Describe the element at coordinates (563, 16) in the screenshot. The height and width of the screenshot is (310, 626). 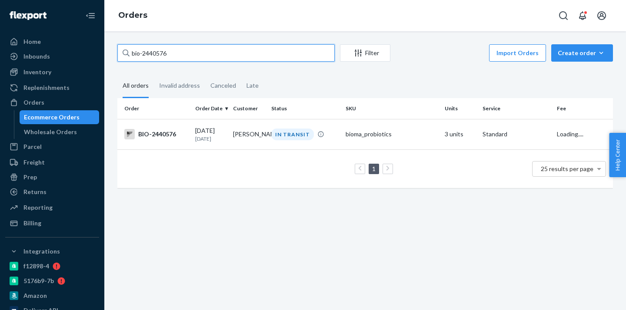
I see `button: Open Search Box` at that location.